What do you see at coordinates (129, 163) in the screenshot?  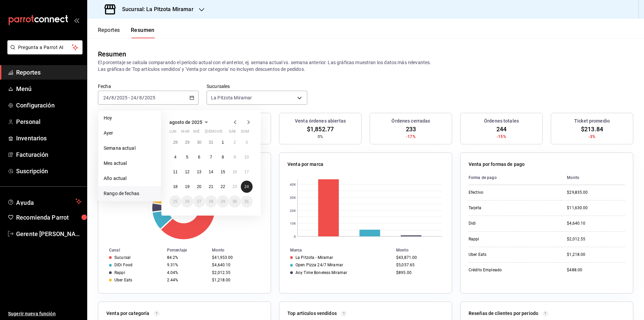 I see `span: Mes actual` at bounding box center [129, 163].